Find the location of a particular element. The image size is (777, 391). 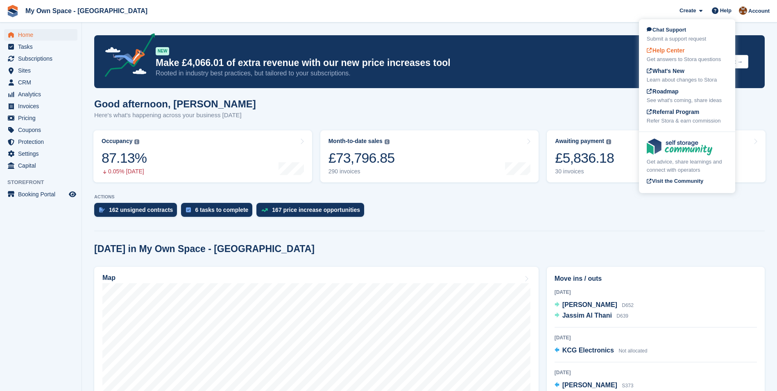

span: Home is located at coordinates (43, 35).